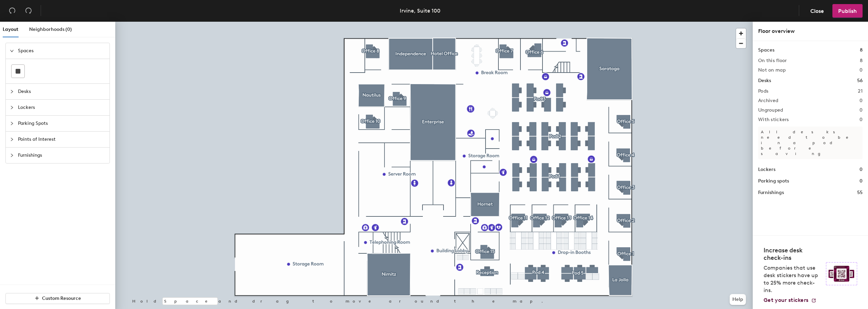 This screenshot has width=868, height=309. Describe the element at coordinates (62, 51) in the screenshot. I see `span: Spaces` at that location.